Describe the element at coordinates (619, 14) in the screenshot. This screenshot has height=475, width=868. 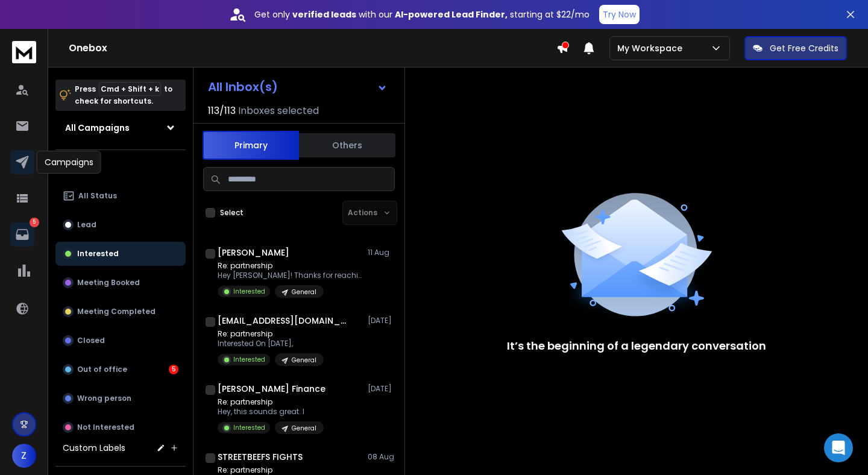
I see `button: Try Now` at that location.